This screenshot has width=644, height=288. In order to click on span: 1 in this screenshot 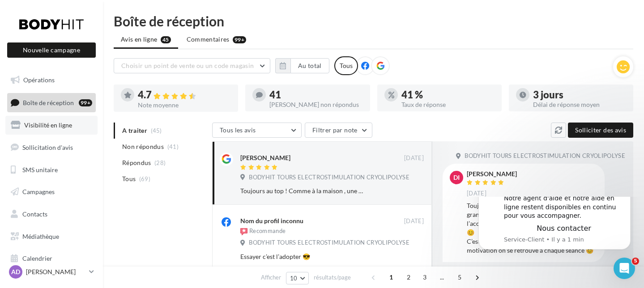, I will do `click(391, 277)`.